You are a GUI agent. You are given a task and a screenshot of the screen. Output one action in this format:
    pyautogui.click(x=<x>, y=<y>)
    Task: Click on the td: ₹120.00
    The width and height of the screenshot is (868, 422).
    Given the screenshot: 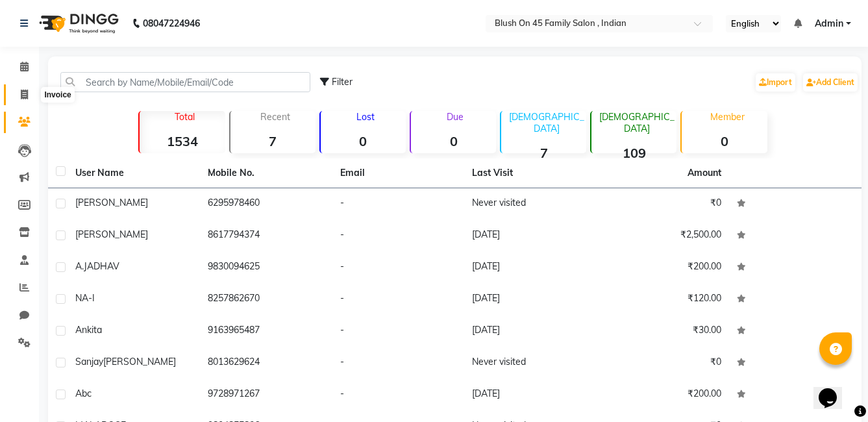 What is the action you would take?
    pyautogui.click(x=663, y=299)
    